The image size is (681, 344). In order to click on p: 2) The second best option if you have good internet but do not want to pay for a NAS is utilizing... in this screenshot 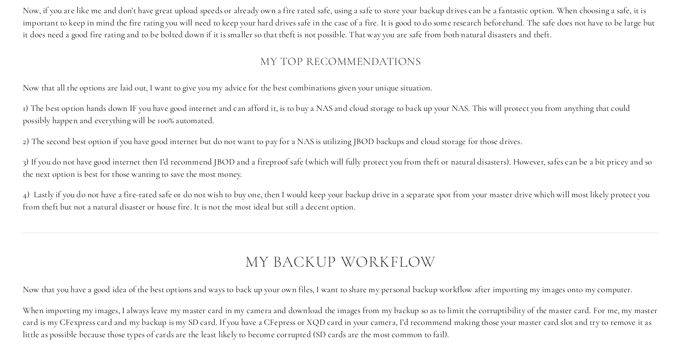, I will do `click(340, 142)`.